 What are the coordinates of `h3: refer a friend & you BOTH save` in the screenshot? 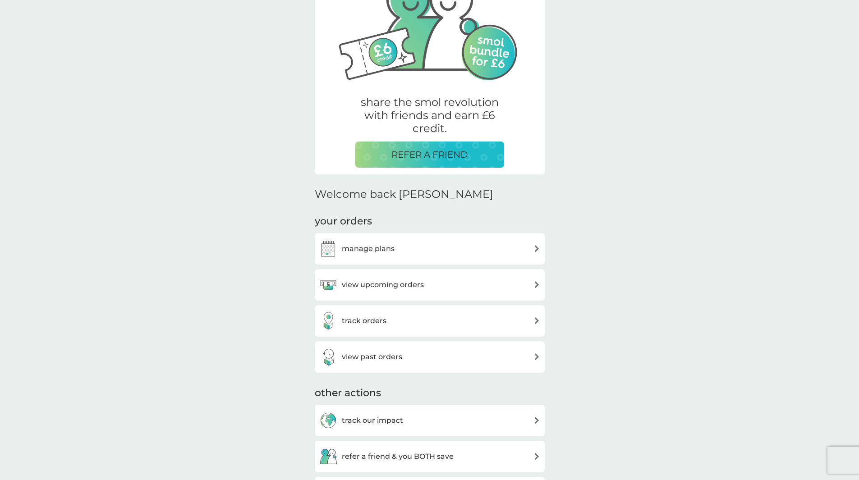 It's located at (398, 457).